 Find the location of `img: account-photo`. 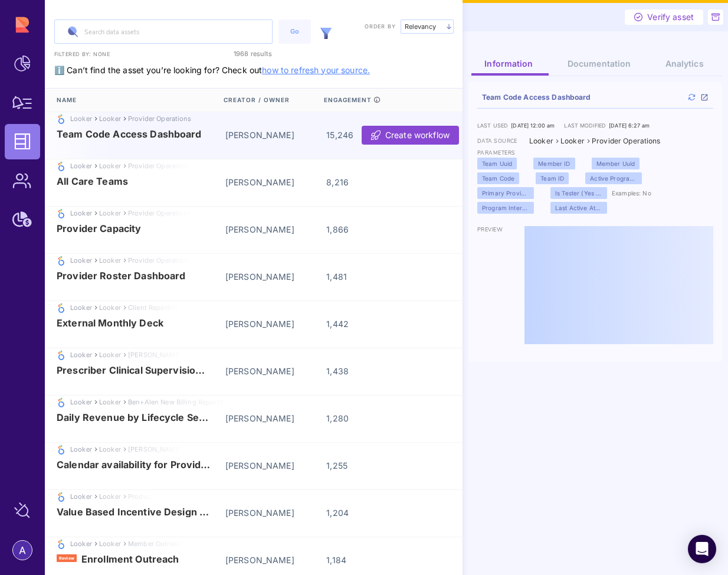

img: account-photo is located at coordinates (22, 550).